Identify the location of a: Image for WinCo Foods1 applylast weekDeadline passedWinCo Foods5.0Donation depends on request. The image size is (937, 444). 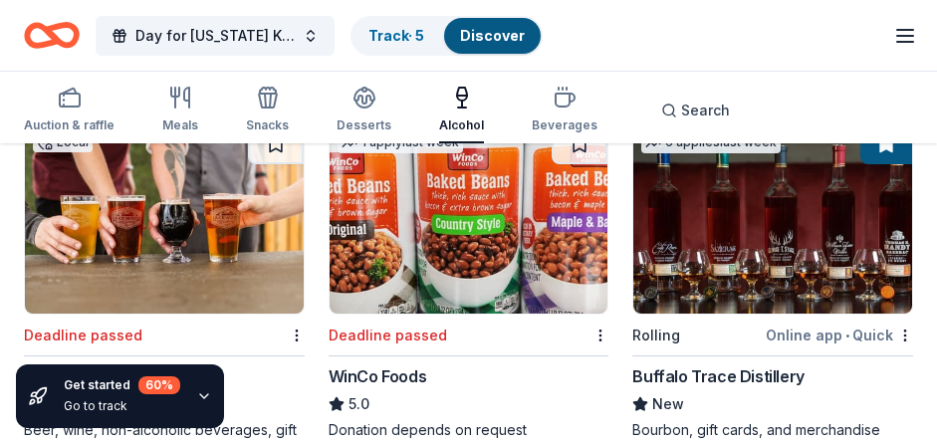
(469, 282).